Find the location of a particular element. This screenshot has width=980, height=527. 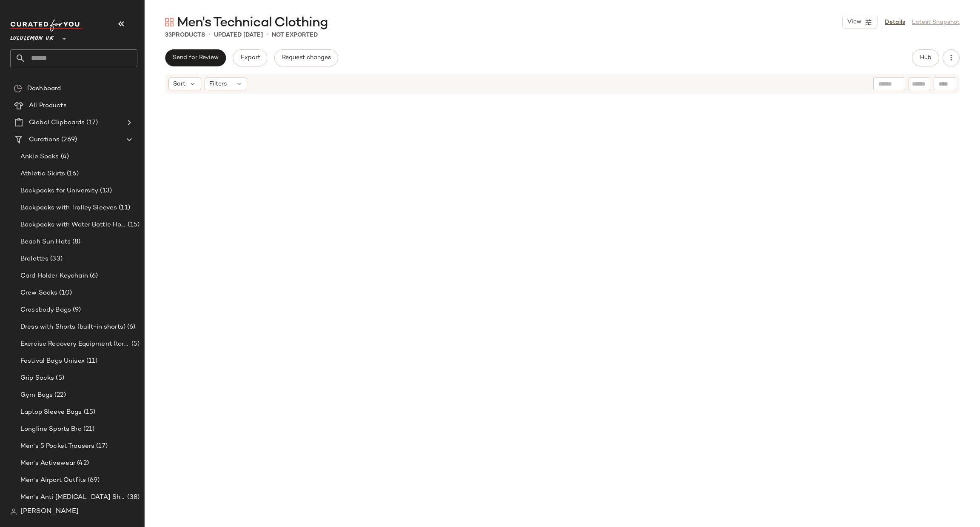

span: Backpacks with Trolley Sleeves is located at coordinates (68, 208).